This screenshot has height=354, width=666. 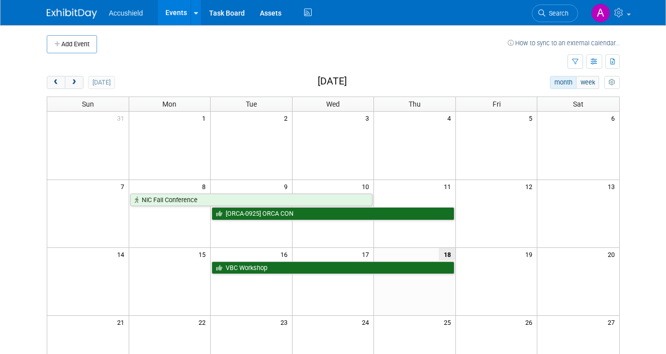 What do you see at coordinates (72, 14) in the screenshot?
I see `img: ExhibitDay` at bounding box center [72, 14].